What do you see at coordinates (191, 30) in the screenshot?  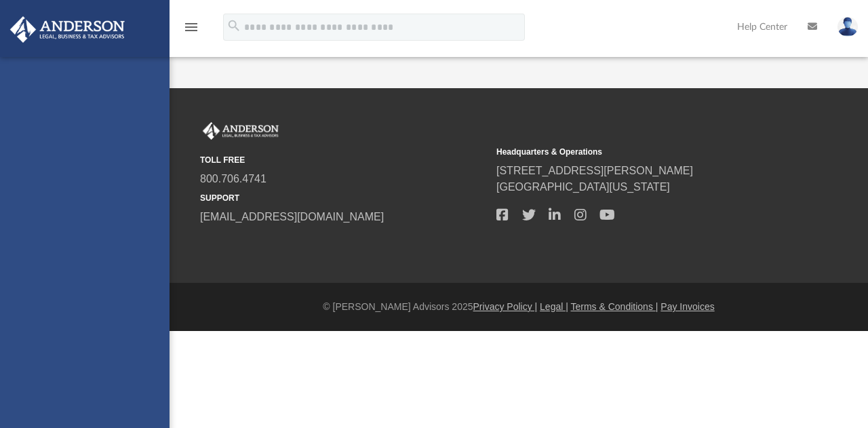 I see `a: menu` at bounding box center [191, 30].